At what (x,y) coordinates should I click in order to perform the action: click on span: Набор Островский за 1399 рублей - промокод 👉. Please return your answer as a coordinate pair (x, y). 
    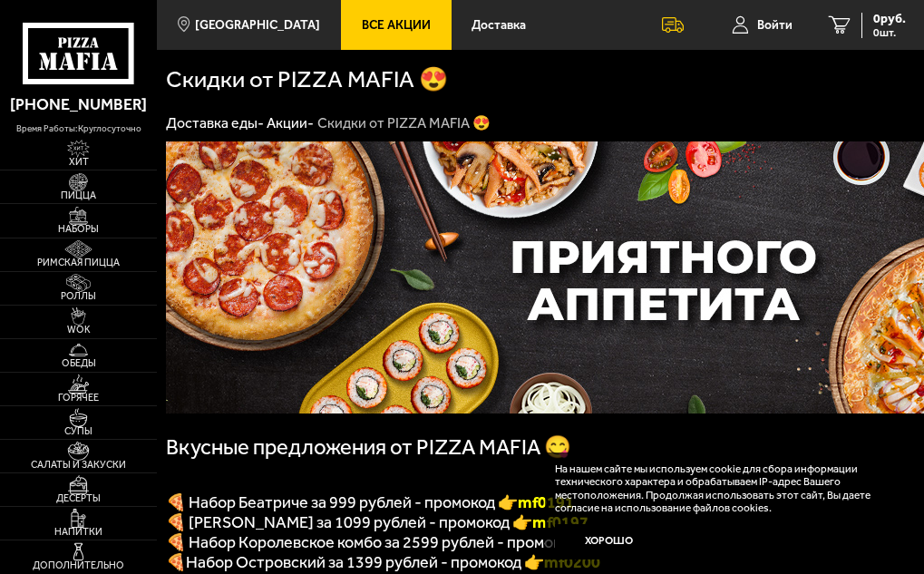
    Looking at the image, I should click on (393, 562).